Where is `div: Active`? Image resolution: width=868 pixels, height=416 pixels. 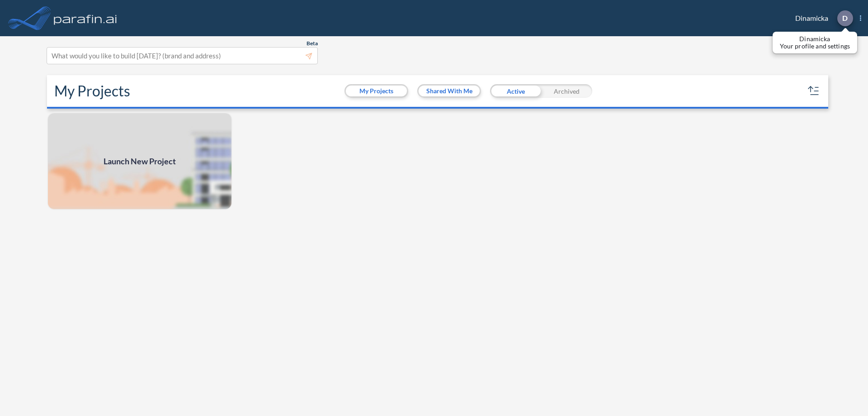 div: Active is located at coordinates (515, 91).